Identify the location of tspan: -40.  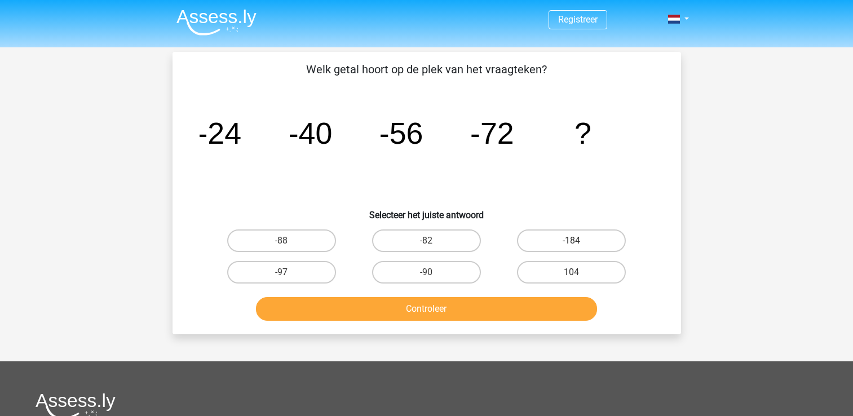
(310, 133).